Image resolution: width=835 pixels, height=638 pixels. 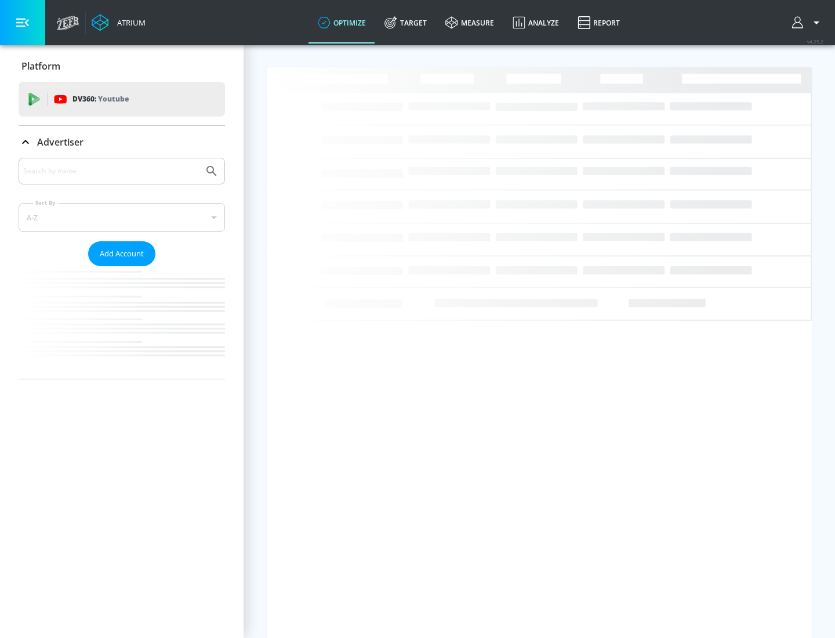 What do you see at coordinates (60, 142) in the screenshot?
I see `p: Advertiser` at bounding box center [60, 142].